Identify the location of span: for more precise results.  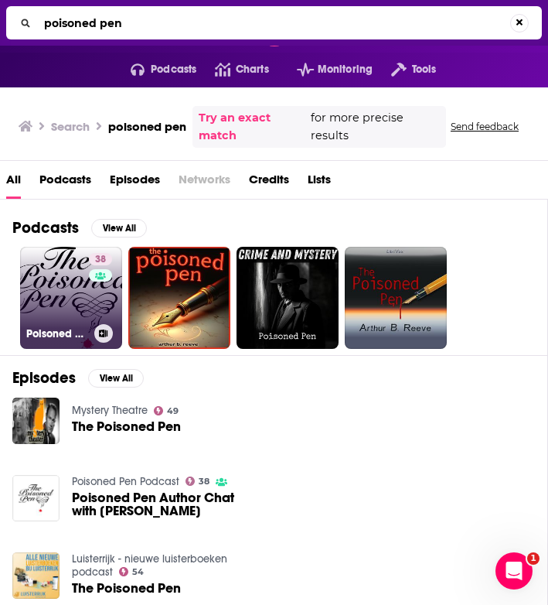
(375, 127).